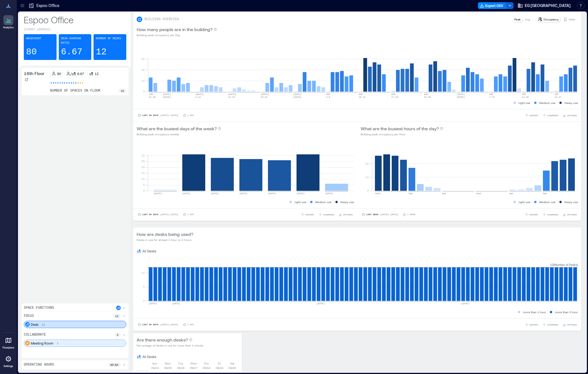  What do you see at coordinates (9, 343) in the screenshot?
I see `a: Floorplans` at bounding box center [9, 343].